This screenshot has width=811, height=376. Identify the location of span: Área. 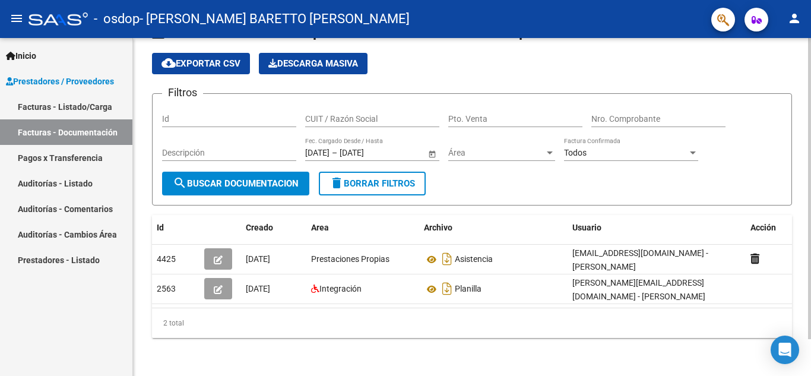
(496, 153).